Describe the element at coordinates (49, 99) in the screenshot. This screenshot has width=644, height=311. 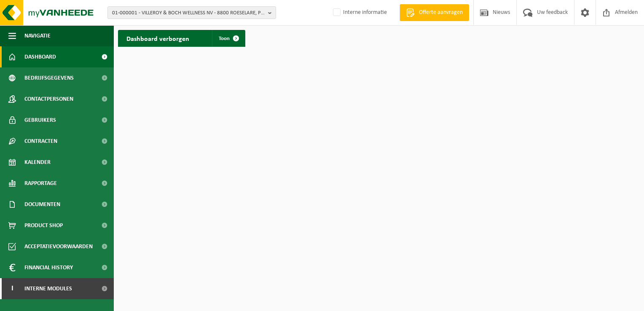
I see `span: Contactpersonen` at that location.